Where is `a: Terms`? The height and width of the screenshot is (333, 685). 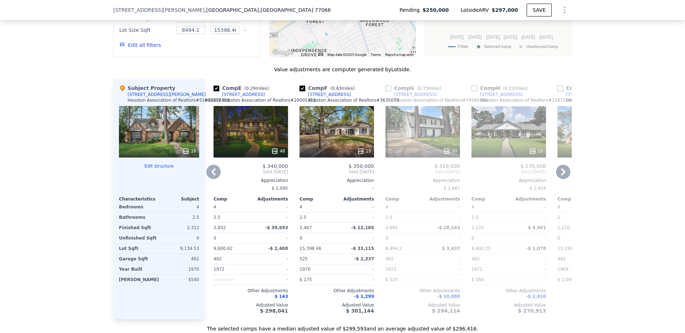 a: Terms is located at coordinates (376, 54).